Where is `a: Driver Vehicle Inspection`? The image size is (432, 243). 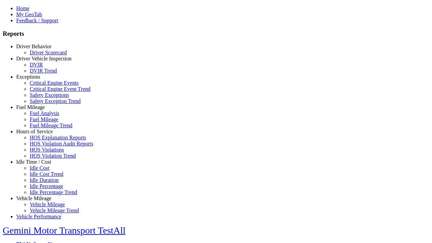
a: Driver Vehicle Inspection is located at coordinates (44, 58).